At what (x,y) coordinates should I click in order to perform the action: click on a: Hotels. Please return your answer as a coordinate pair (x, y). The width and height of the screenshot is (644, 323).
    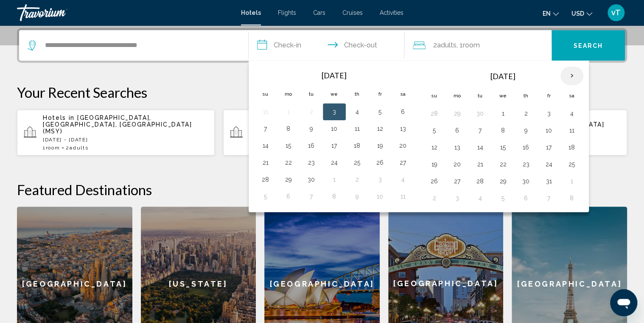
    Looking at the image, I should click on (251, 13).